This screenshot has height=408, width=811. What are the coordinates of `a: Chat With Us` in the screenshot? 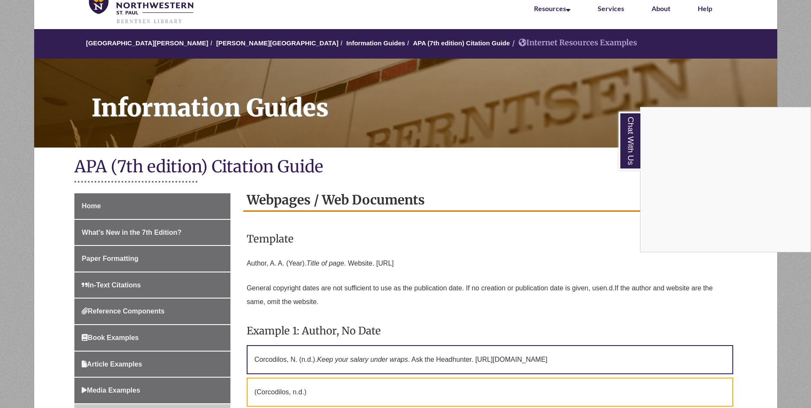 It's located at (629, 141).